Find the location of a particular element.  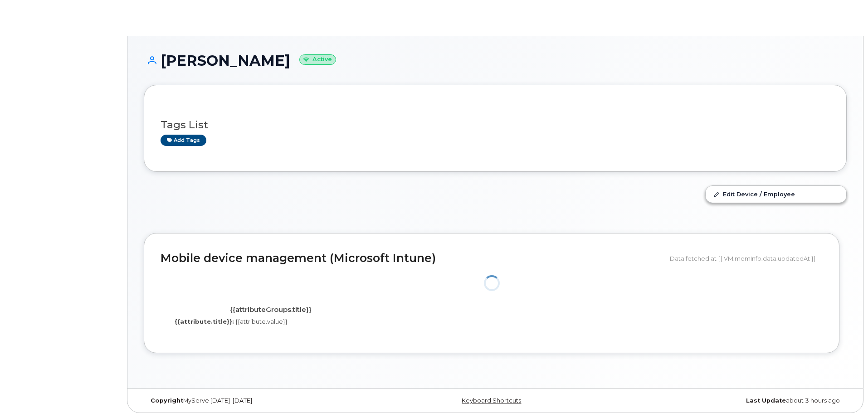

div: about 3 hours ago is located at coordinates (729, 400).